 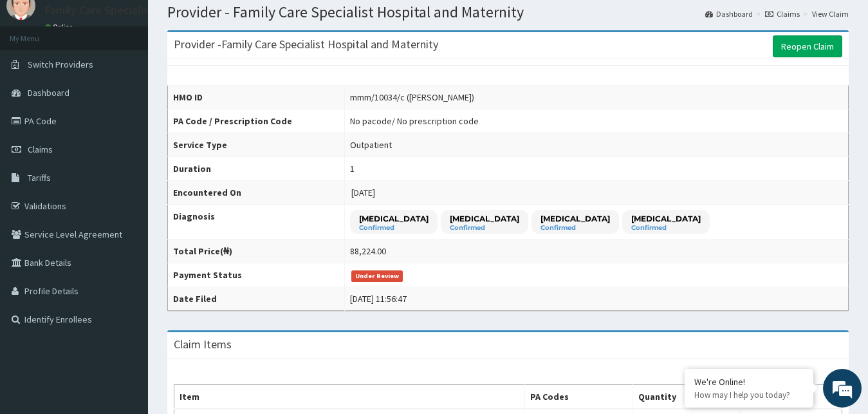 I want to click on th: Date Filed, so click(x=257, y=298).